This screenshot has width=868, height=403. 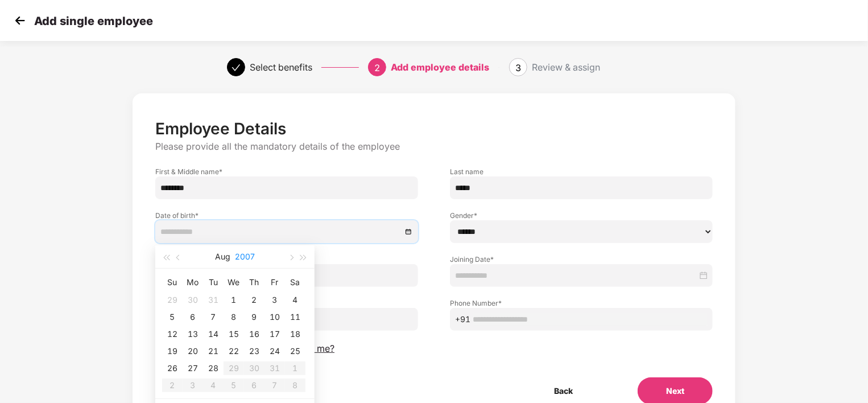 What do you see at coordinates (222, 257) in the screenshot?
I see `button: Aug` at bounding box center [222, 257].